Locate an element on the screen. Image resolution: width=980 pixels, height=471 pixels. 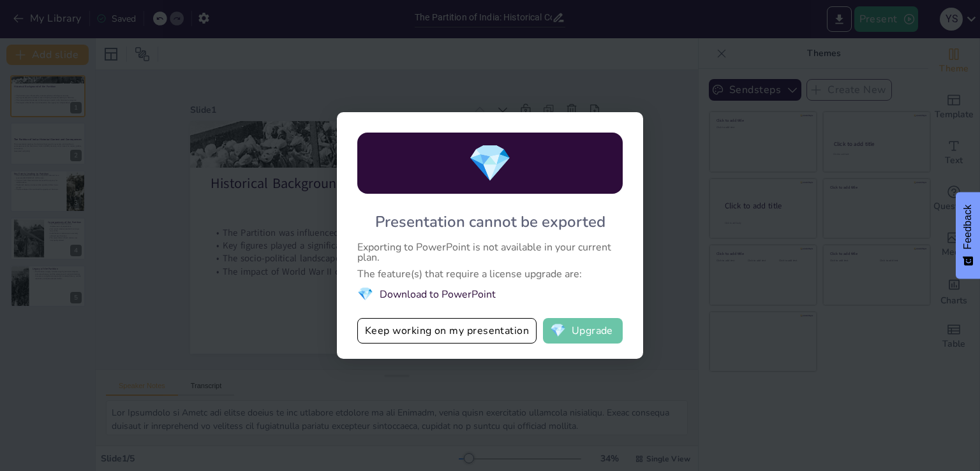
button: diamondUpgrade is located at coordinates (583, 331).